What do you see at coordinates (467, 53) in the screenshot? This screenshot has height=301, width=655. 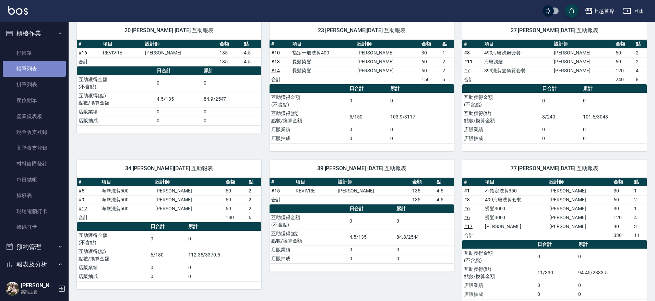 I see `a: #8` at bounding box center [467, 53].